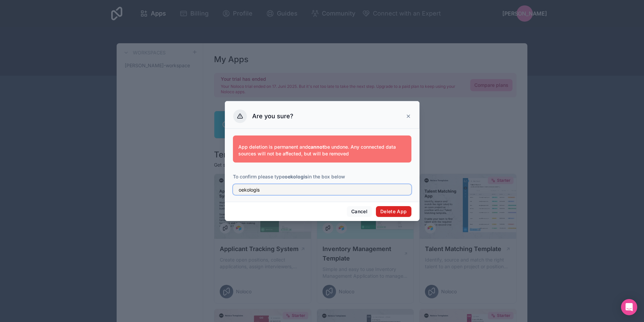 This screenshot has width=644, height=322. What do you see at coordinates (629, 307) in the screenshot?
I see `div: Open Intercom Messenger` at bounding box center [629, 307].